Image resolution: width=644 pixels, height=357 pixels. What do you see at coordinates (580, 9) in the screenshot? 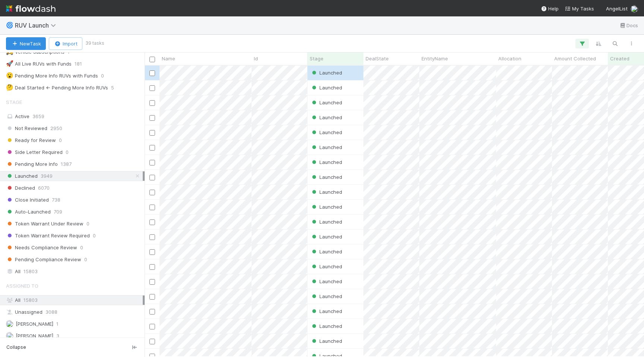
I see `span: My Tasks` at bounding box center [580, 9].